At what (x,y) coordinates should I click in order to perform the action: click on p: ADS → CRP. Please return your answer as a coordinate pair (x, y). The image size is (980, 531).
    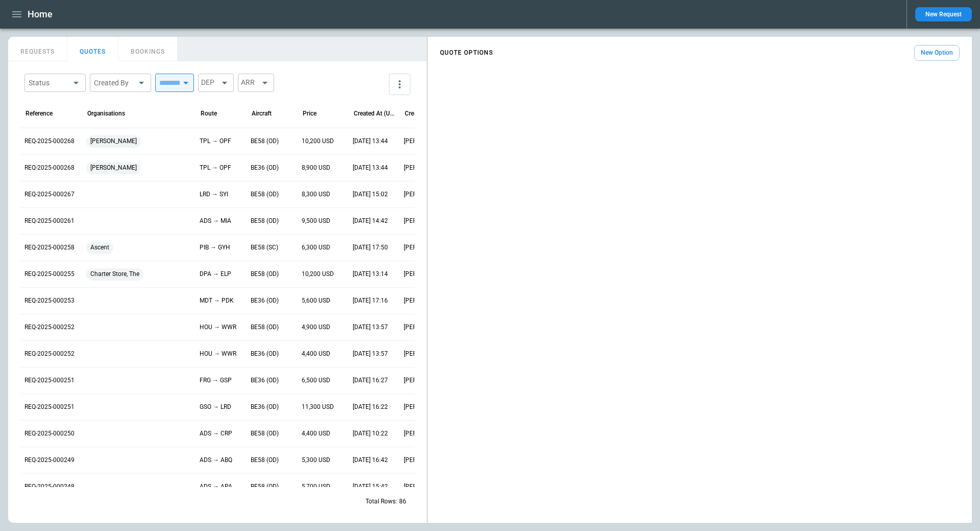
    Looking at the image, I should click on (216, 433).